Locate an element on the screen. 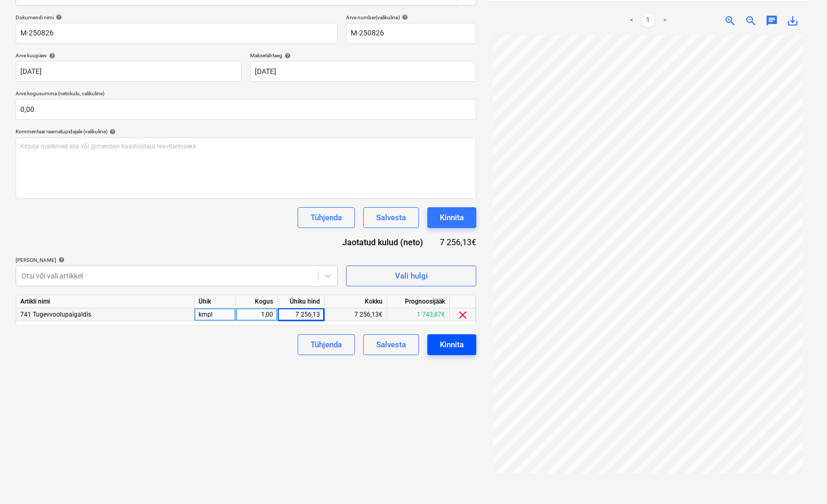  input: Arve kogusumma (netokulu, valikuline) is located at coordinates (246, 109).